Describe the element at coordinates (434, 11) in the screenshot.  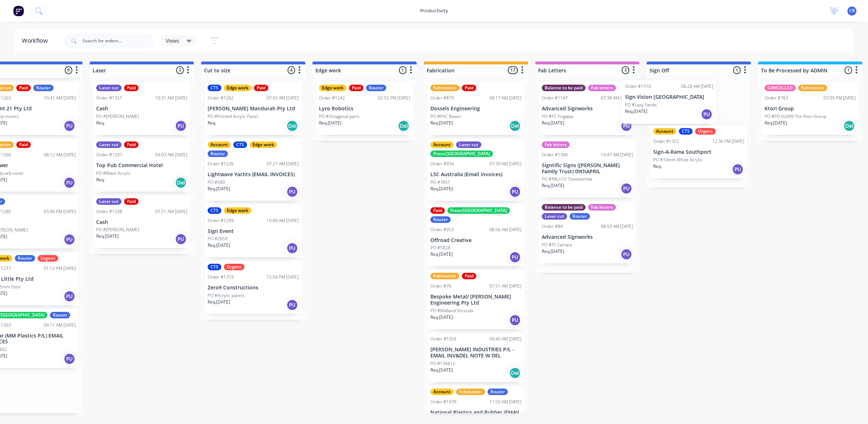
I see `div: productivity` at that location.